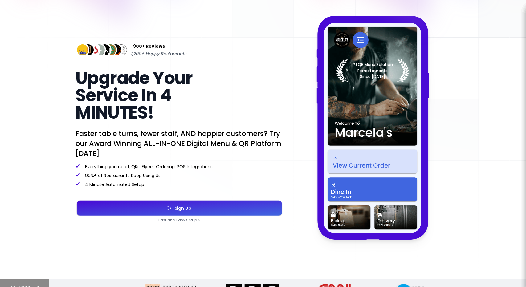 This screenshot has width=526, height=287. I want to click on span: Upgrade Your Service In 4 MINUTES!, so click(134, 95).